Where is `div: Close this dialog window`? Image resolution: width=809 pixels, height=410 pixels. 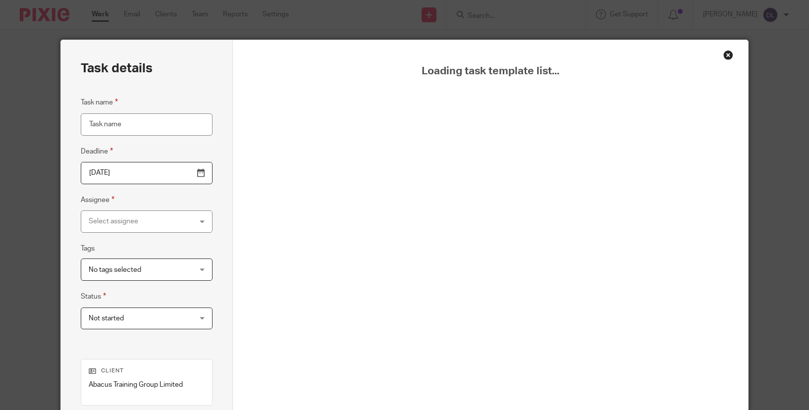
div: Close this dialog window is located at coordinates (728, 55).